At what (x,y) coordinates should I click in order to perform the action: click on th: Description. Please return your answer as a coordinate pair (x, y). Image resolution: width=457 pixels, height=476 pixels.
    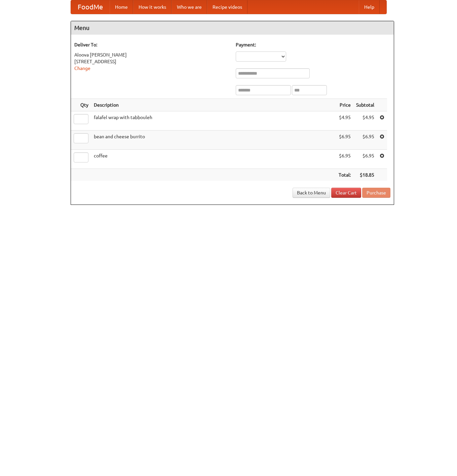
    Looking at the image, I should click on (213, 105).